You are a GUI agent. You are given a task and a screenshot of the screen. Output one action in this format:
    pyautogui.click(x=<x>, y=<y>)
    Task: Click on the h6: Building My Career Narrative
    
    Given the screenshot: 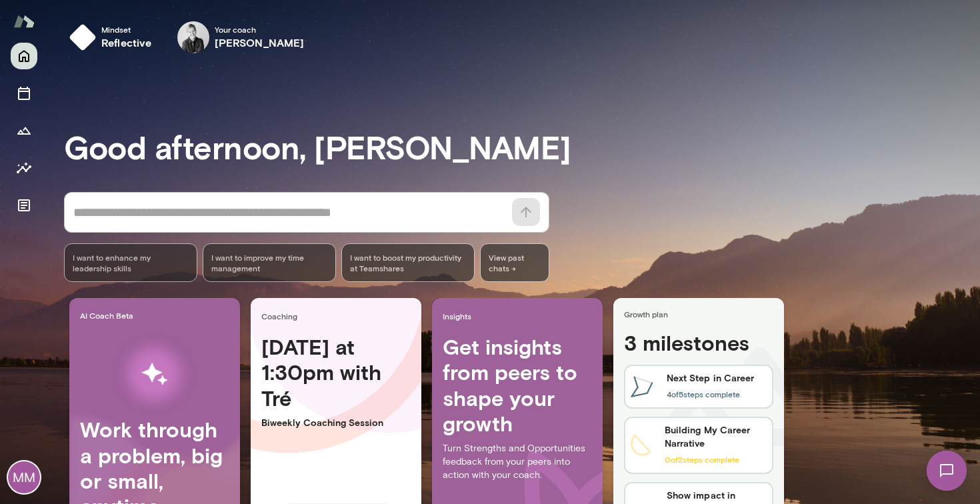 What is the action you would take?
    pyautogui.click(x=716, y=437)
    